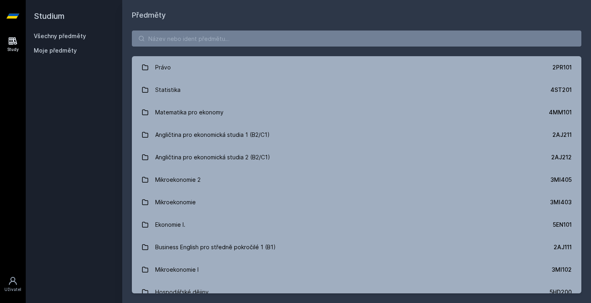  Describe the element at coordinates (560, 113) in the screenshot. I see `div: 4MM101` at that location.